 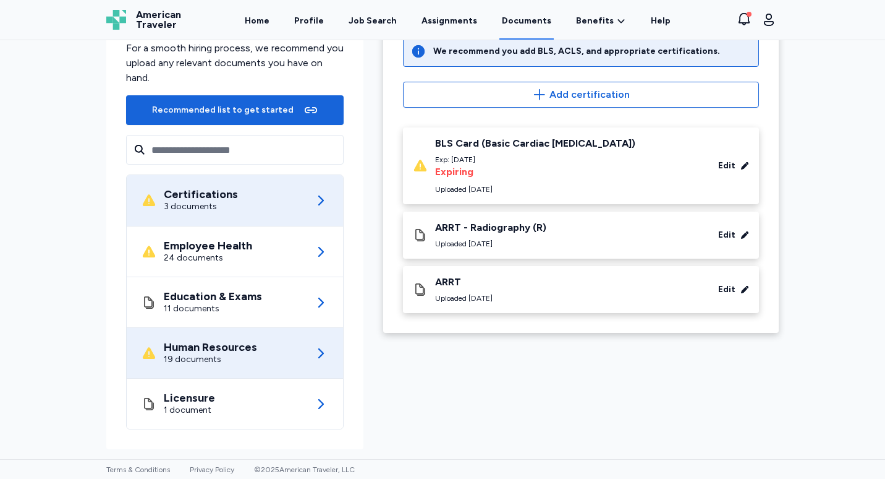 I want to click on div: Recommended list to get started, so click(x=223, y=110).